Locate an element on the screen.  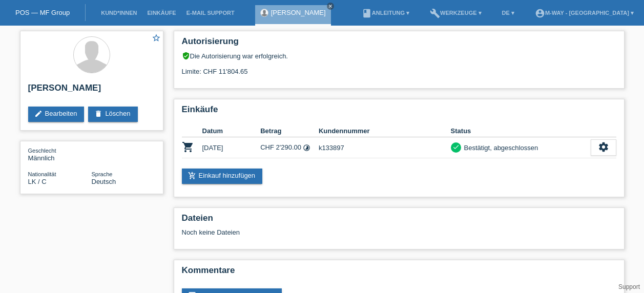
a: star_border is located at coordinates (156, 38).